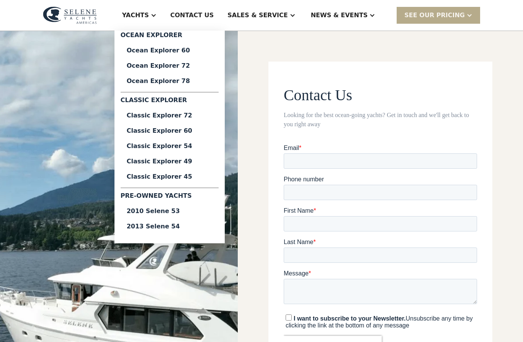  Describe the element at coordinates (170, 177) in the screenshot. I see `div: Classic Explorer 45` at that location.